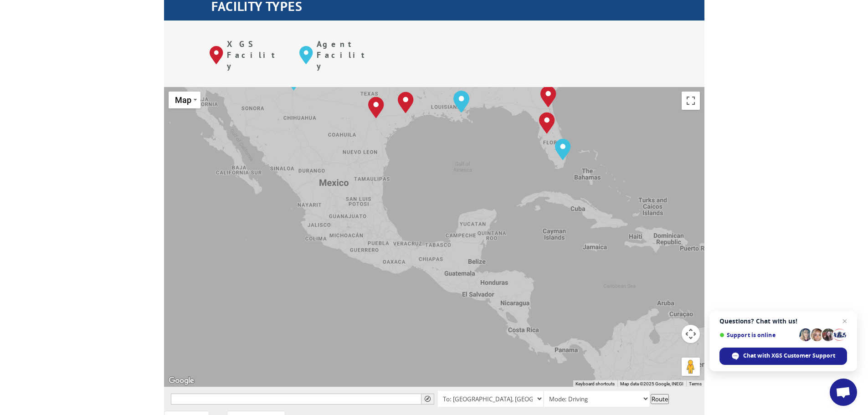 The height and width of the screenshot is (415, 868). Describe the element at coordinates (546, 122) in the screenshot. I see `div: Lakeland, FL` at that location.